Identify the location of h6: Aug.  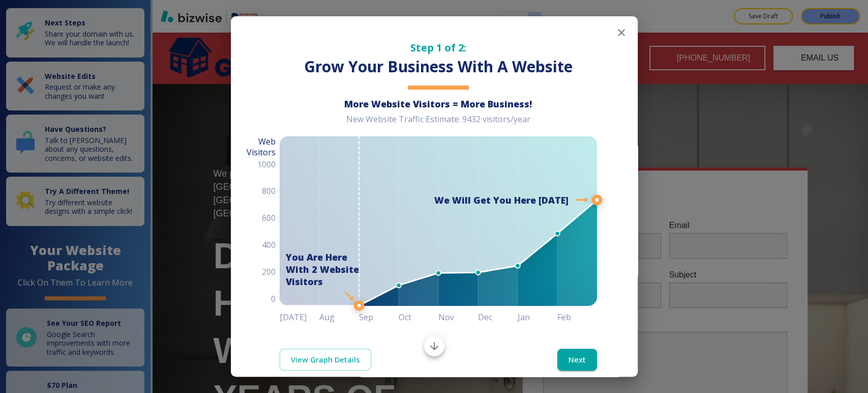
(339, 317).